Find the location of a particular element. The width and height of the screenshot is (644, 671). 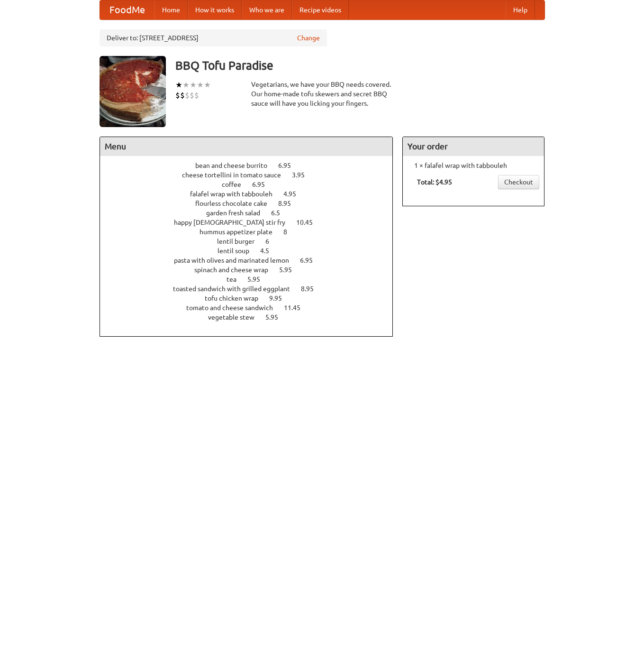

a: Who we are is located at coordinates (267, 10).